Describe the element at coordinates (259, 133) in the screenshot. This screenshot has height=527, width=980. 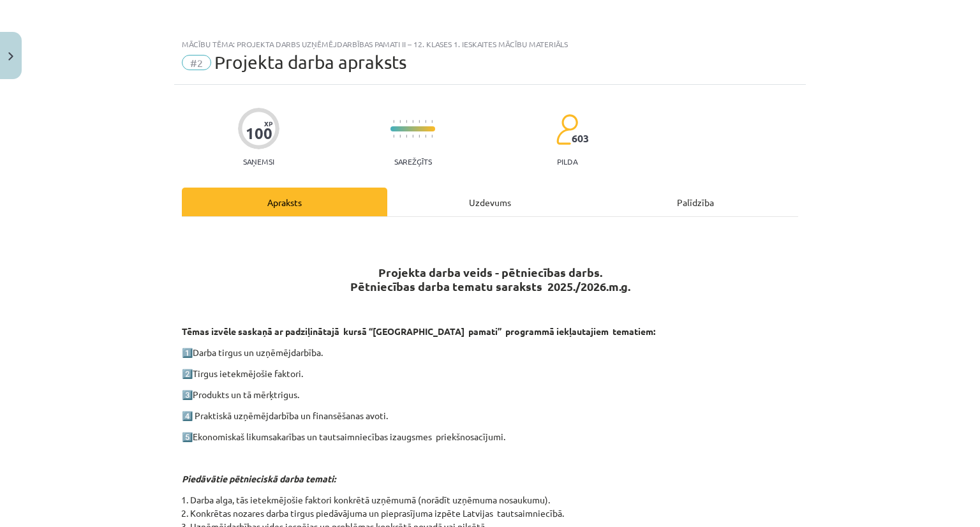
I see `div: 100` at that location.